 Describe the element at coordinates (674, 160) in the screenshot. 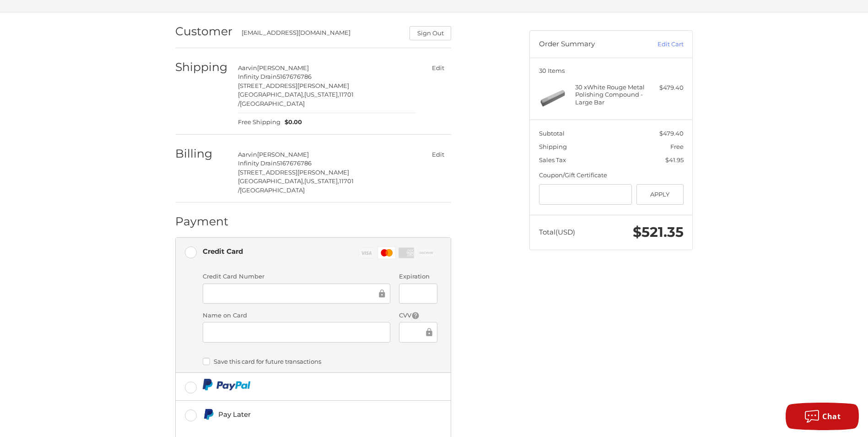

I see `span: $41.95` at that location.